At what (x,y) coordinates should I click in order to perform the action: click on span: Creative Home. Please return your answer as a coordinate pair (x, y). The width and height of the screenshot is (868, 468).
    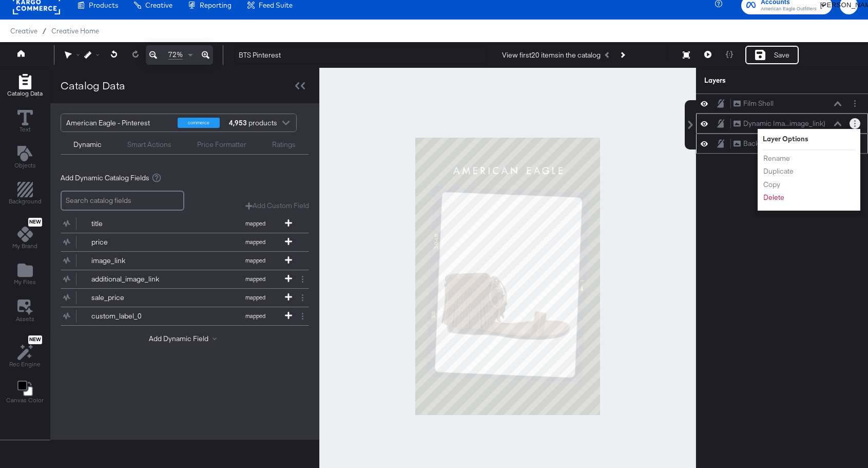
    Looking at the image, I should click on (75, 31).